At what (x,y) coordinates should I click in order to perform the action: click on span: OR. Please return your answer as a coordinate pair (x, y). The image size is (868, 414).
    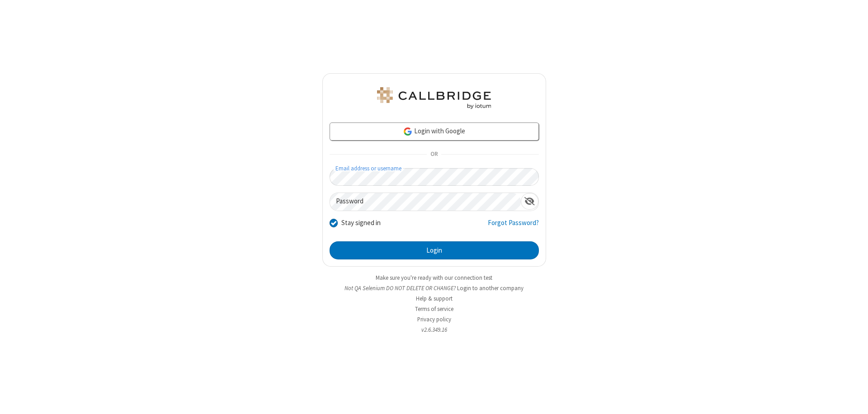
    Looking at the image, I should click on (434, 155).